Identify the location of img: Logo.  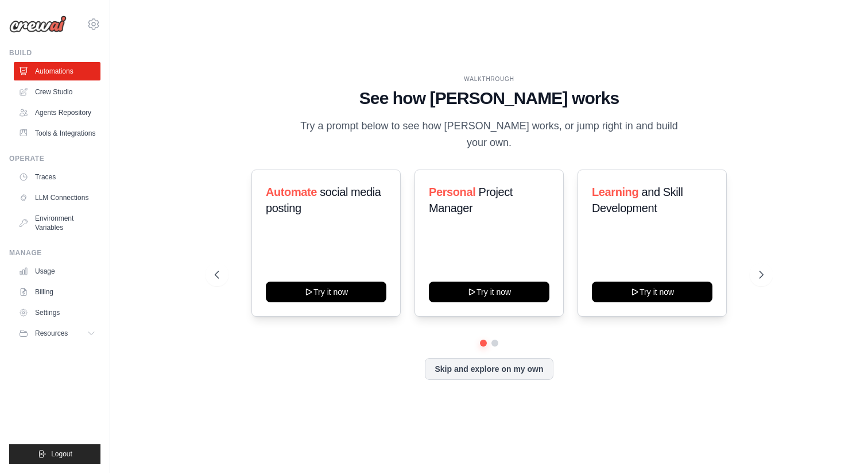
(38, 24).